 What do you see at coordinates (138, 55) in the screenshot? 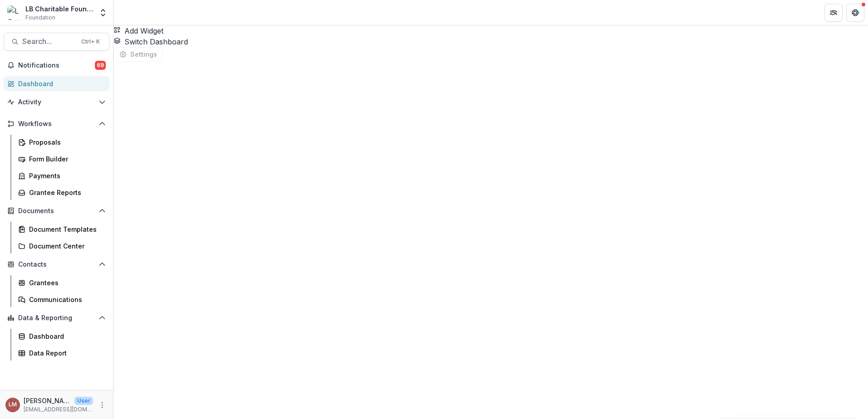
I see `button: Settings` at bounding box center [138, 55].